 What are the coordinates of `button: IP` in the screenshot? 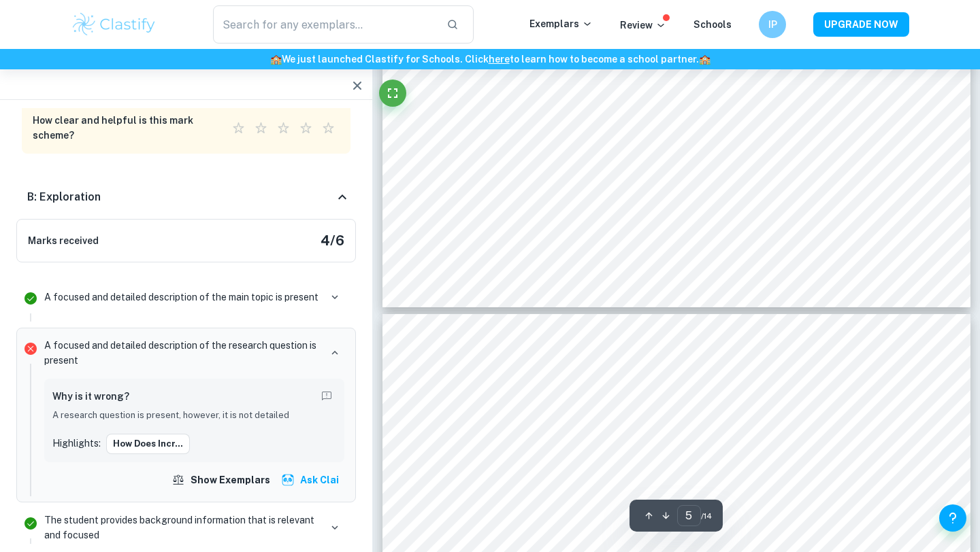 It's located at (772, 25).